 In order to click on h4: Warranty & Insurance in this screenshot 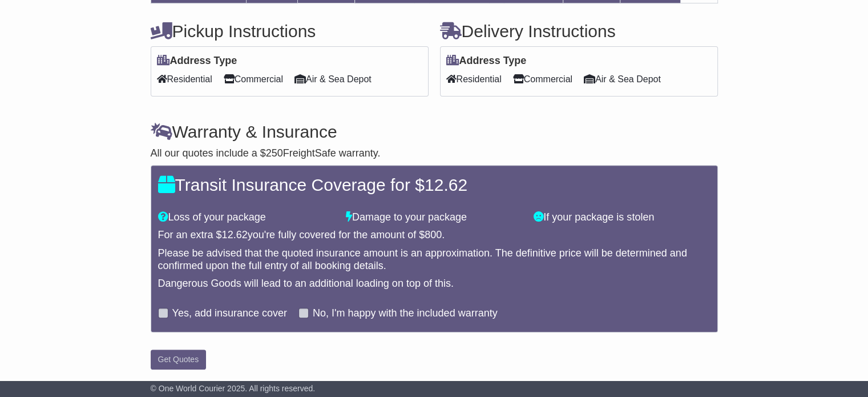, I will do `click(434, 131)`.